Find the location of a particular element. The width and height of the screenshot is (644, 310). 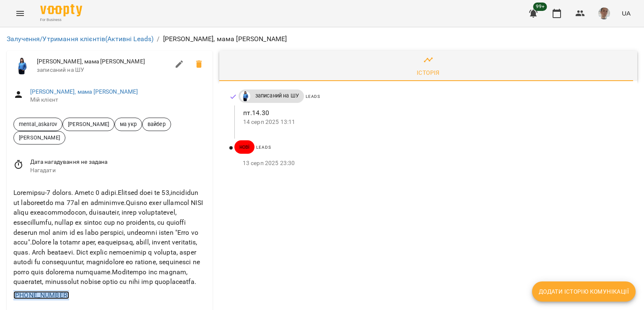

p: пт.14.30 is located at coordinates (433, 113).